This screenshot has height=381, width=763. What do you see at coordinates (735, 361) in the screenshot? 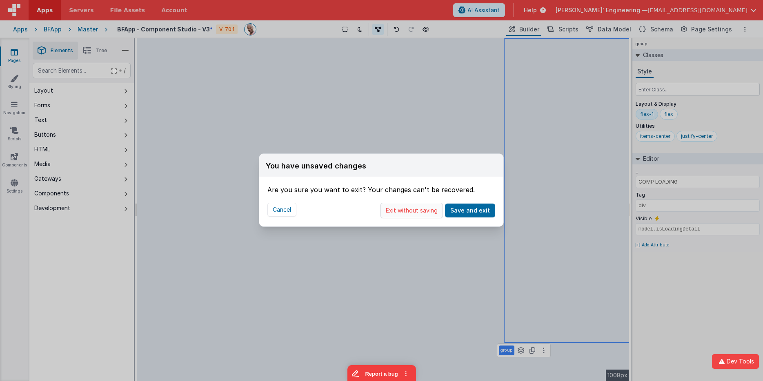
I see `button: Dev Tools` at bounding box center [735, 361].